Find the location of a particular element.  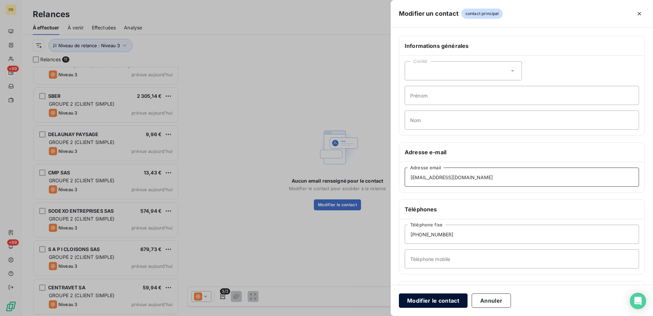

h6: Adresse e-mail is located at coordinates (522, 152).